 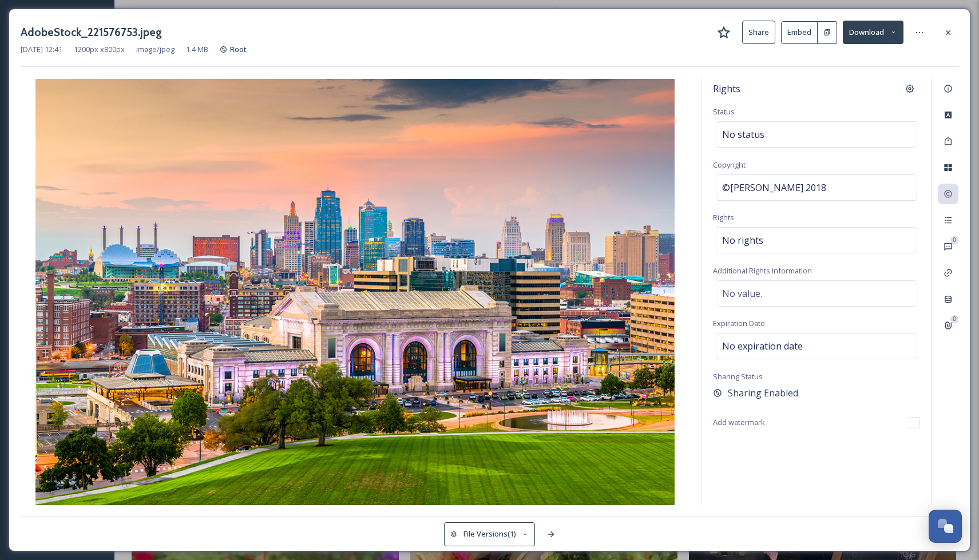 What do you see at coordinates (238, 49) in the screenshot?
I see `span: Root` at bounding box center [238, 49].